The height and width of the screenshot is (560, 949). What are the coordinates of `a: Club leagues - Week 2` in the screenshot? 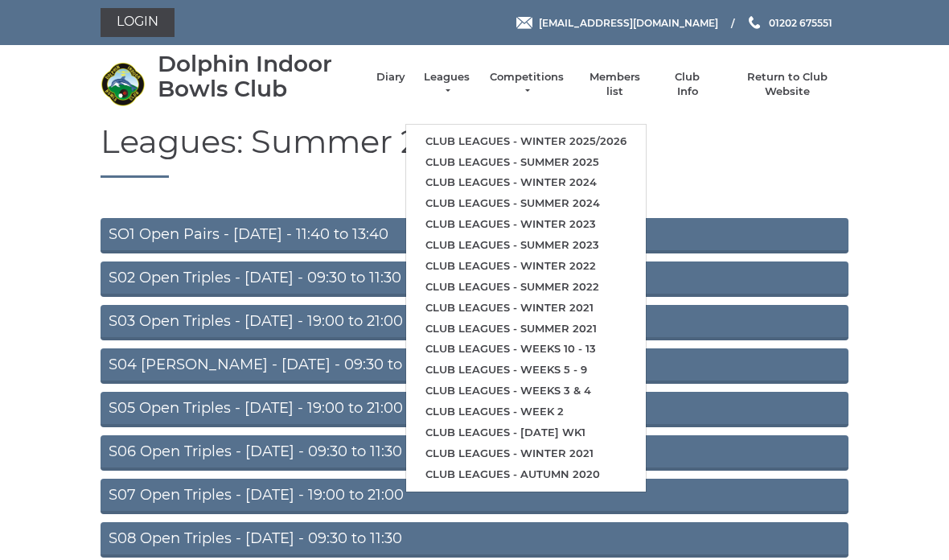 It's located at (526, 411).